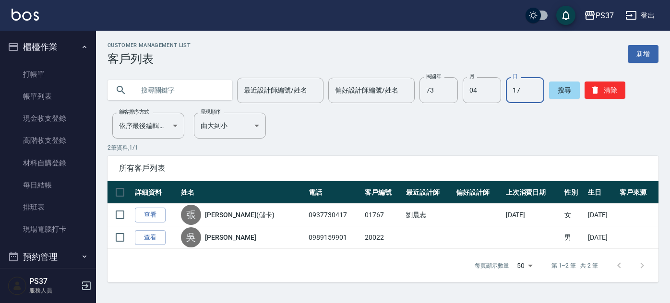 This screenshot has height=303, width=670. I want to click on button: 搜尋, so click(564, 90).